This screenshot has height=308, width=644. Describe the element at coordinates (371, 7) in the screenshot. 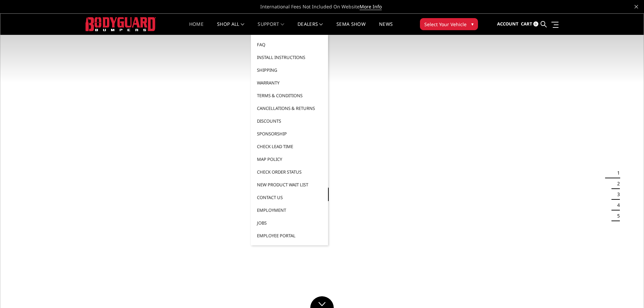

I see `a: More Info` at that location.